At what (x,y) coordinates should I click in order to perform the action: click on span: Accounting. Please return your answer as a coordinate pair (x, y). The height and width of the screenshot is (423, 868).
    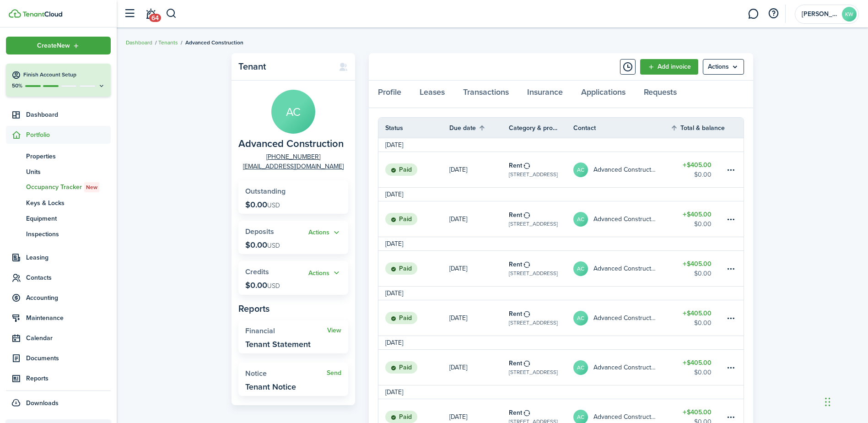
    Looking at the image, I should click on (68, 297).